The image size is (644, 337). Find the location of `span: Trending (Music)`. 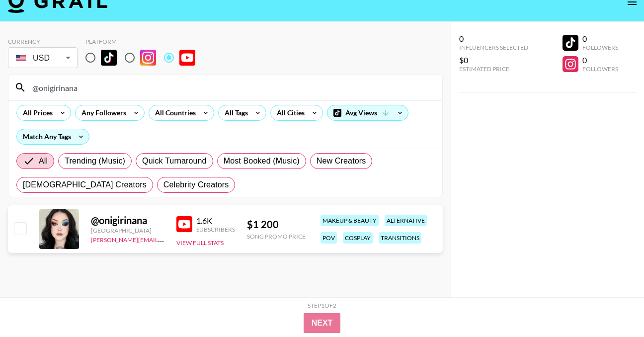

span: Trending (Music) is located at coordinates (94, 161).